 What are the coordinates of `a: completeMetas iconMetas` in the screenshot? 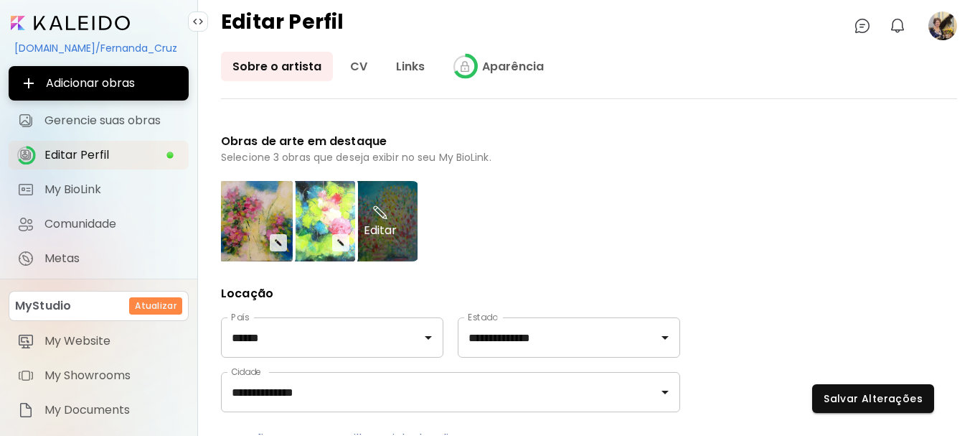 It's located at (98, 259).